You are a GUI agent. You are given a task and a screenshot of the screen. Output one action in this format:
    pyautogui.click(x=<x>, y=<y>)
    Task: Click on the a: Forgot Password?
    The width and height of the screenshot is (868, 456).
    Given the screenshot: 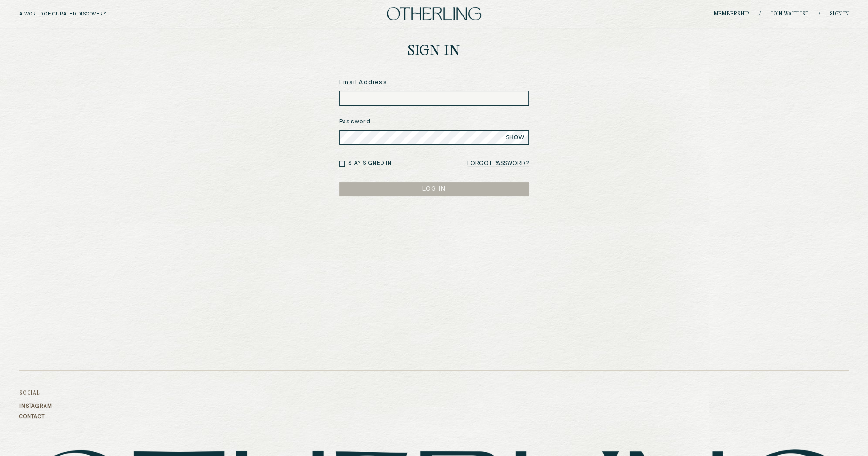 What is the action you would take?
    pyautogui.click(x=498, y=163)
    